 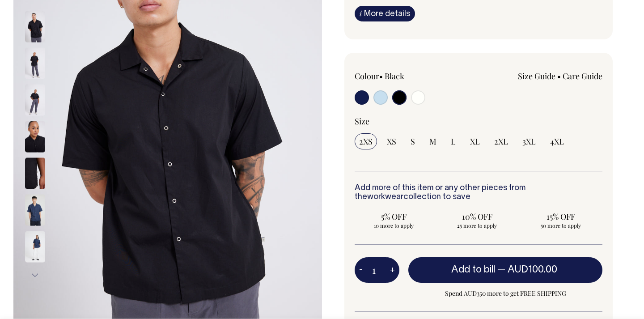 What do you see at coordinates (477, 216) in the screenshot?
I see `span: 10% OFF` at bounding box center [477, 216].